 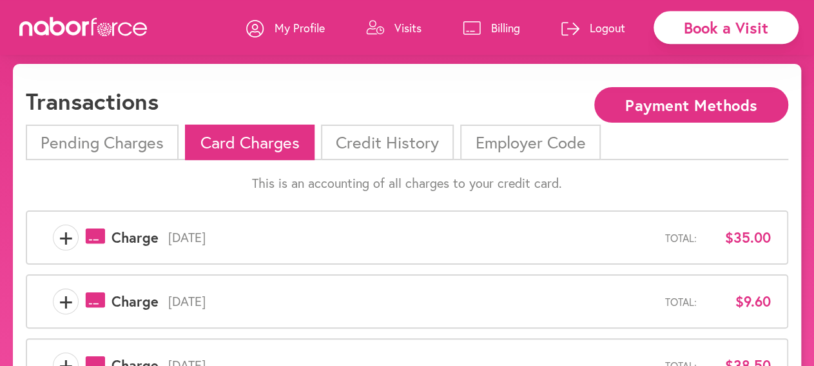 What do you see at coordinates (506, 28) in the screenshot?
I see `p: Billing` at bounding box center [506, 28].